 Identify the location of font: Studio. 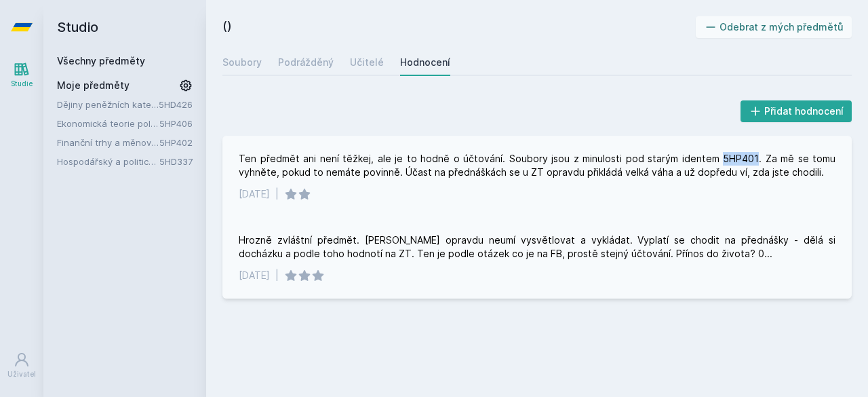
(78, 27).